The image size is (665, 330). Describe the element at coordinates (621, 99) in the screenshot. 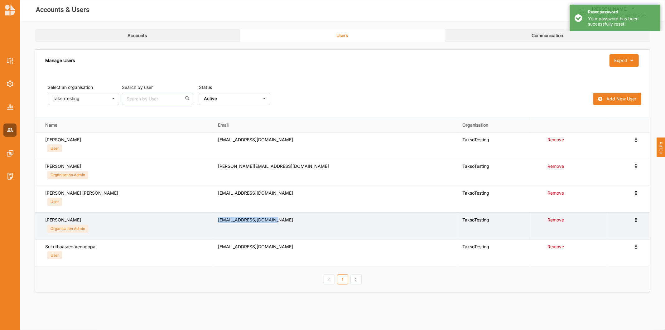

I see `div: Add New User` at that location.